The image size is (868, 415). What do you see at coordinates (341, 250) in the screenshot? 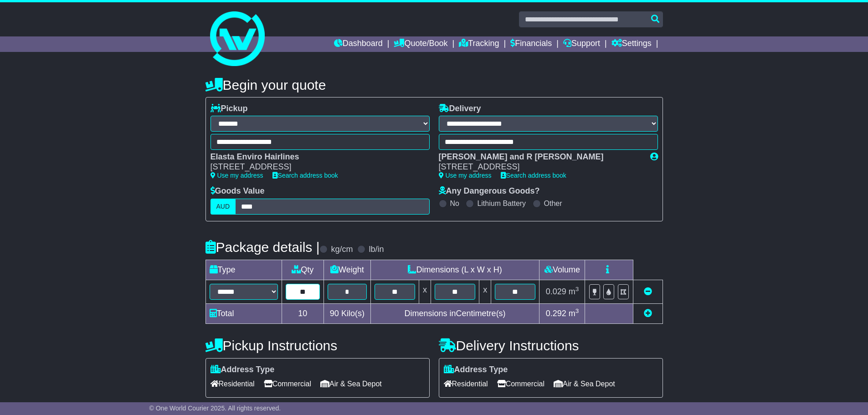
I see `label: kg/cm` at bounding box center [341, 250].